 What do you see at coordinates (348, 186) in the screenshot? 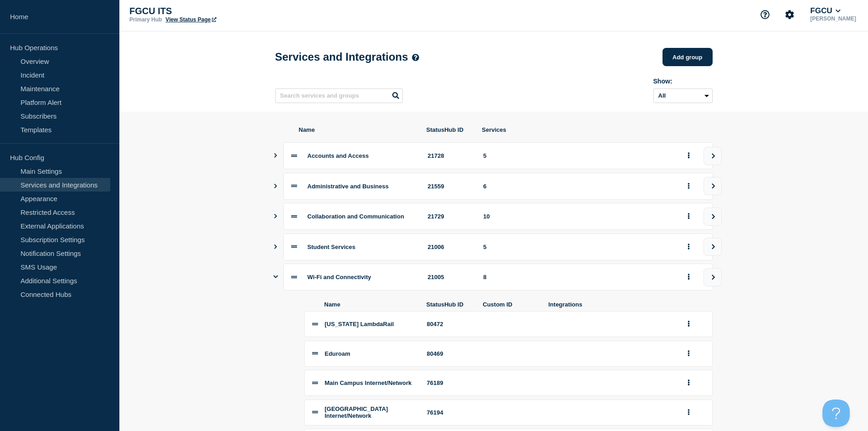
I see `span: Administrative and Business` at bounding box center [348, 186].